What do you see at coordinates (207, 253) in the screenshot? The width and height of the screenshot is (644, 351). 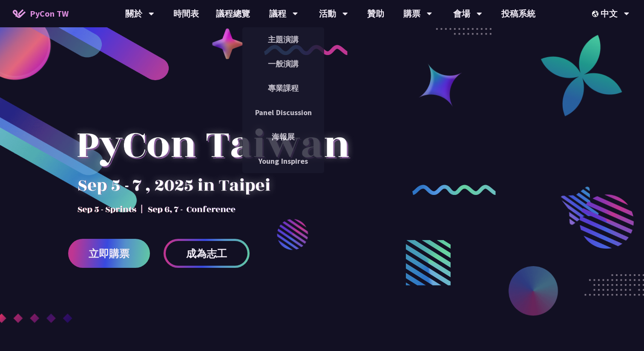 I see `a: 成為志工` at bounding box center [207, 253].